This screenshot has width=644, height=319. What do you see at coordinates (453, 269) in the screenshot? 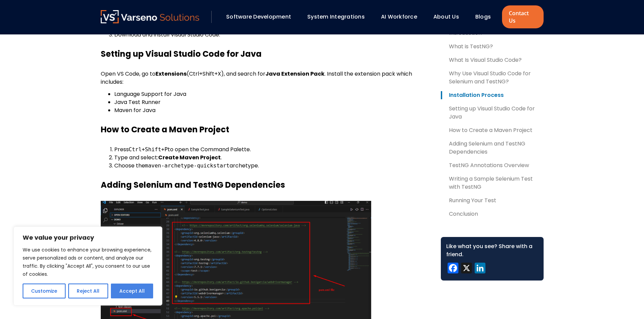
I see `a: Facebook` at bounding box center [453, 269].